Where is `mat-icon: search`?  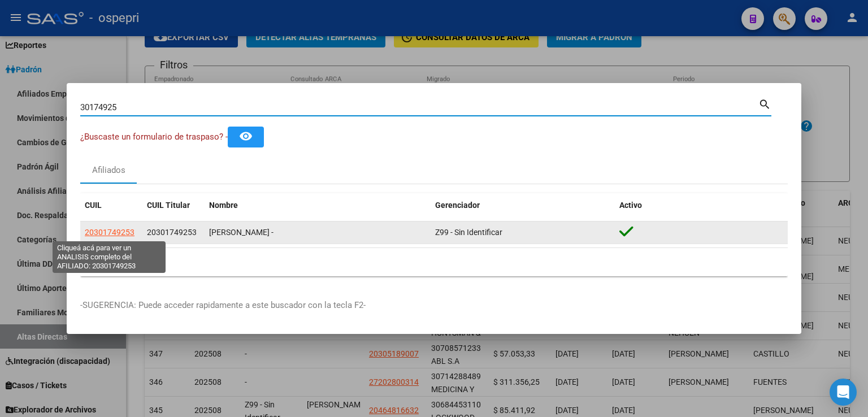
mat-icon: search is located at coordinates (765, 103).